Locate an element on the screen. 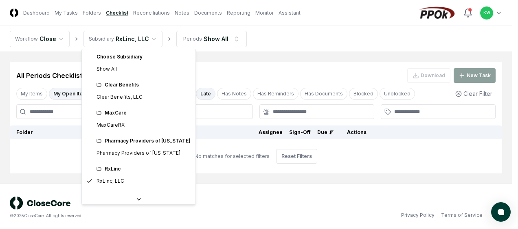  div: RxLinc, LLC is located at coordinates (110, 181).